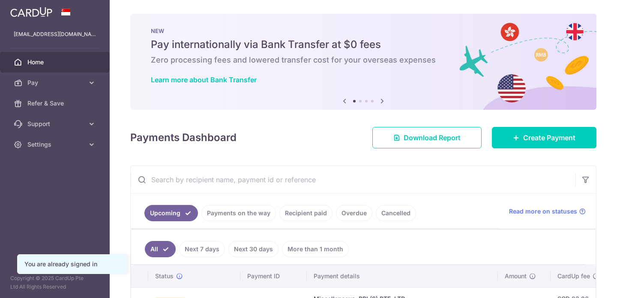 Image resolution: width=617 pixels, height=298 pixels. Describe the element at coordinates (403, 276) in the screenshot. I see `th: Payment details` at that location.